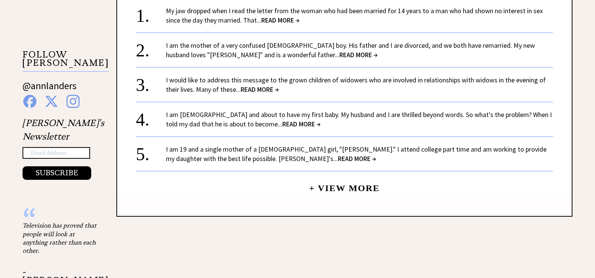  What do you see at coordinates (56, 153) in the screenshot?
I see `input: Email Address` at bounding box center [56, 153].